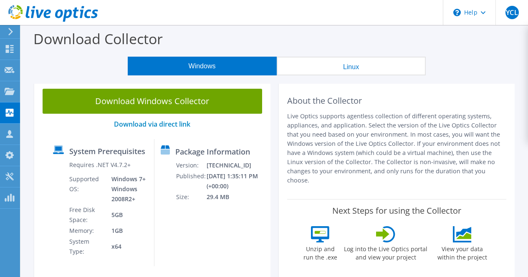 This screenshot has height=277, width=528. I want to click on td: Memory:, so click(87, 231).